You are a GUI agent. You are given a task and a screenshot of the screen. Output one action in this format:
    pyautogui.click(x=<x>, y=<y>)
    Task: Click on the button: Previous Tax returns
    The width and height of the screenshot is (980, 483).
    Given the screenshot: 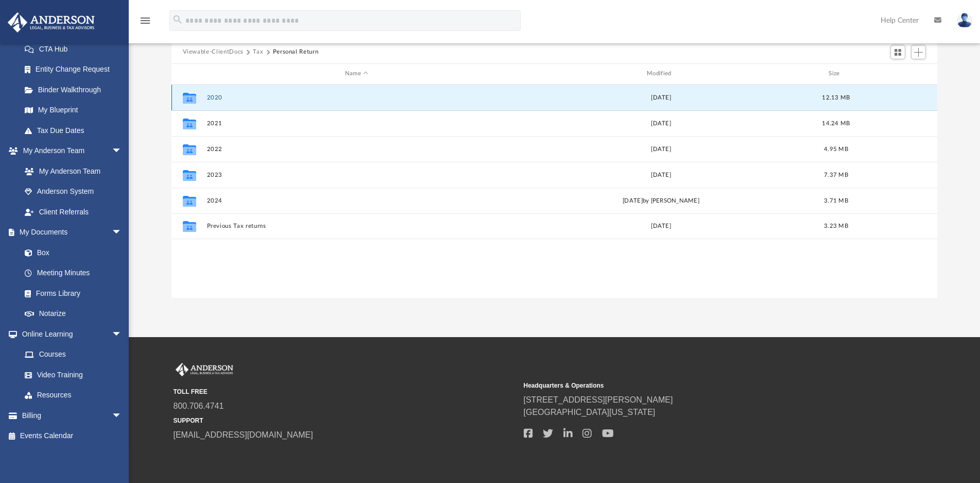 What is the action you would take?
    pyautogui.click(x=357, y=226)
    